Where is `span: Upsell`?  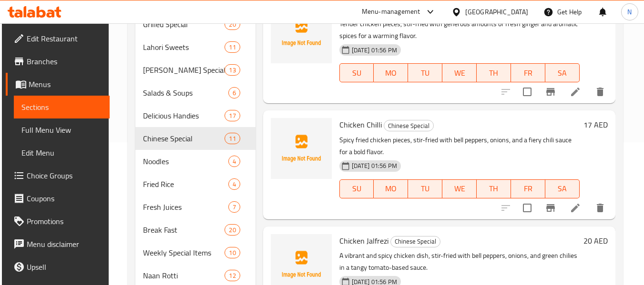 span: Upsell is located at coordinates (64, 267).